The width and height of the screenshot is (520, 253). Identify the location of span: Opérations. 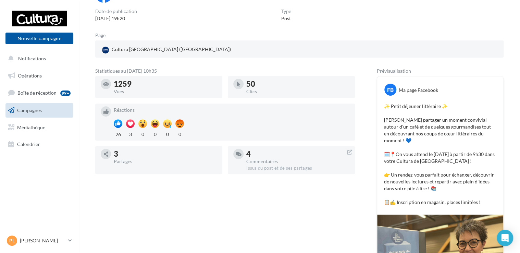
(30, 75).